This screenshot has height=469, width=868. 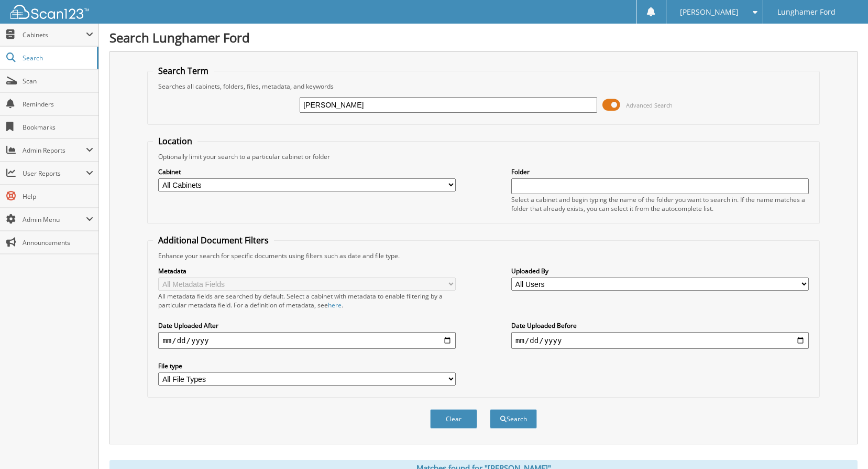 I want to click on span: Bookmarks, so click(x=57, y=127).